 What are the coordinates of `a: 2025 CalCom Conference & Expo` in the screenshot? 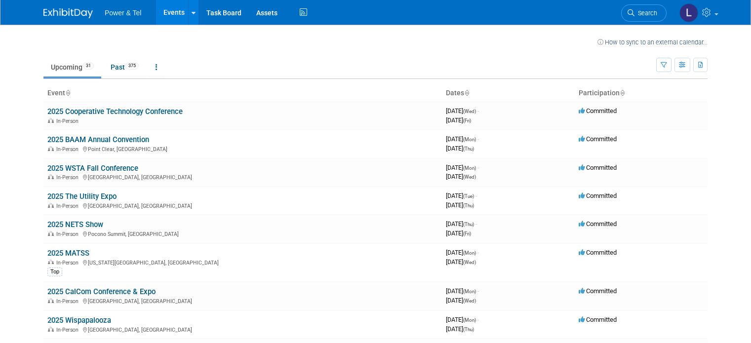 It's located at (101, 292).